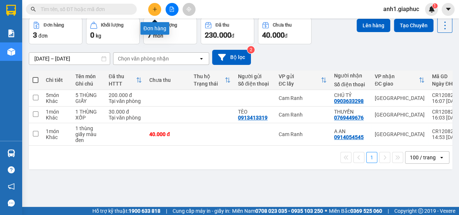 The width and height of the screenshot is (459, 215). I want to click on span: 1, so click(434, 6).